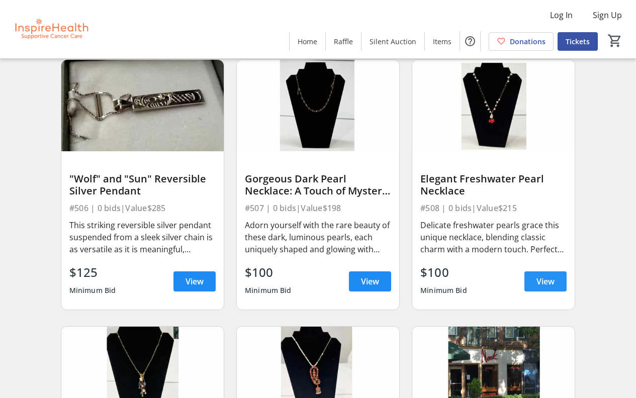 The width and height of the screenshot is (636, 398). I want to click on a: Donations, so click(521, 41).